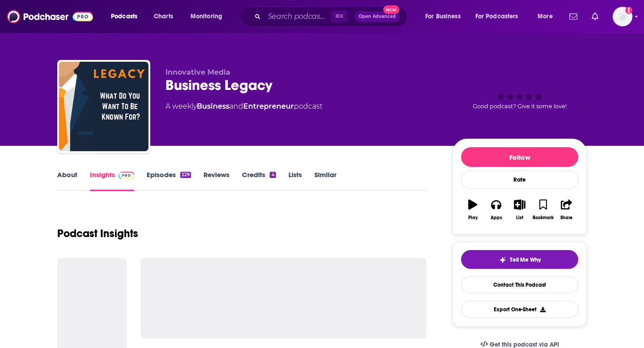 The height and width of the screenshot is (348, 644). What do you see at coordinates (163, 17) in the screenshot?
I see `a: Charts` at bounding box center [163, 17].